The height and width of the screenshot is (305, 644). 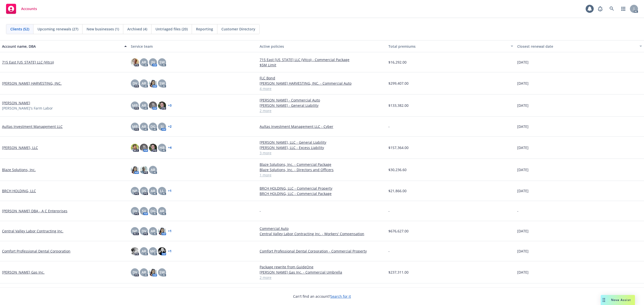 I want to click on a: Blaze Solutions, Inc. - Commercial Package, so click(x=322, y=165).